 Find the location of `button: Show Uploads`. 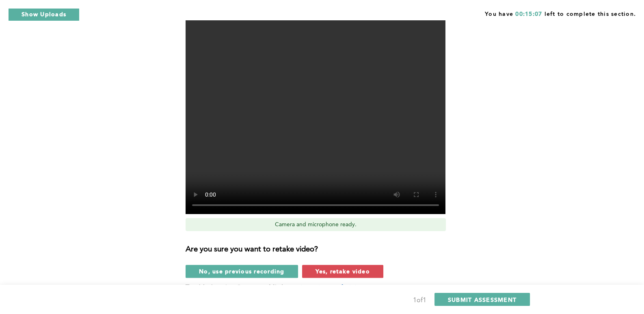

button: Show Uploads is located at coordinates (44, 15).